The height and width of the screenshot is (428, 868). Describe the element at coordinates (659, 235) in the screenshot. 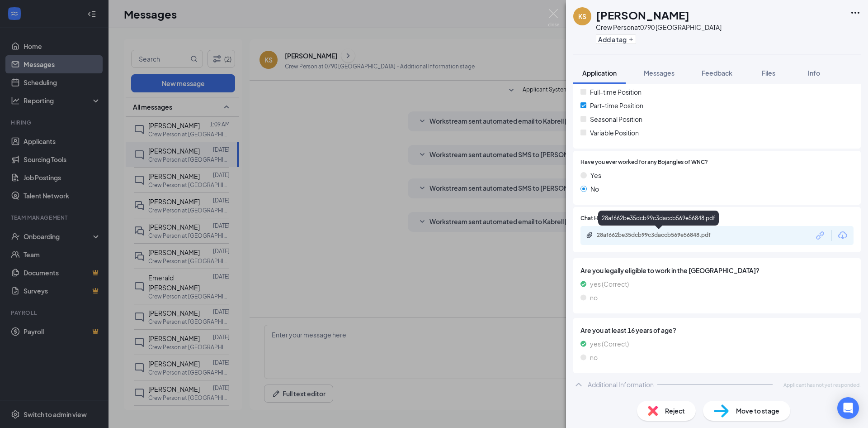

I see `a: Paperclip28af662be35dcb99c3daccb569e56848.pdf` at that location.